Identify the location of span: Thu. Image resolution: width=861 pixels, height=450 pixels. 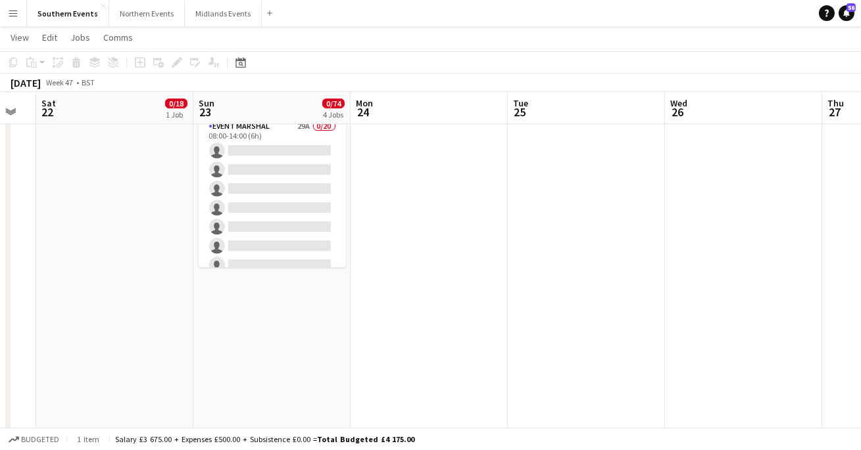
(835, 103).